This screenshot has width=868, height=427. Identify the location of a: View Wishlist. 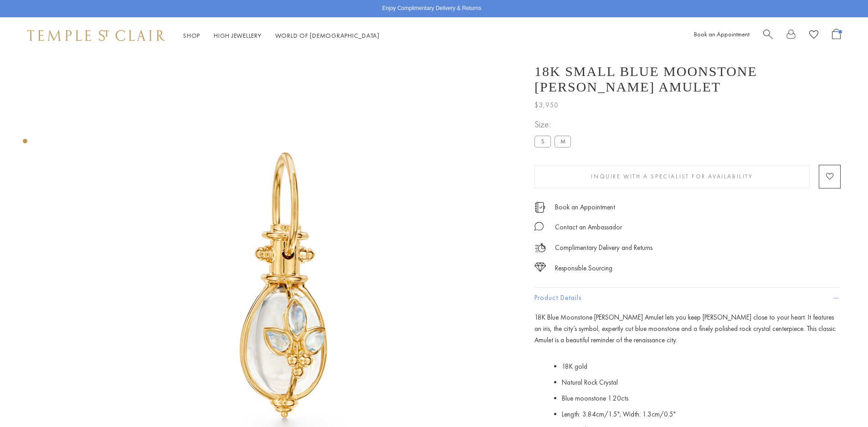
(814, 36).